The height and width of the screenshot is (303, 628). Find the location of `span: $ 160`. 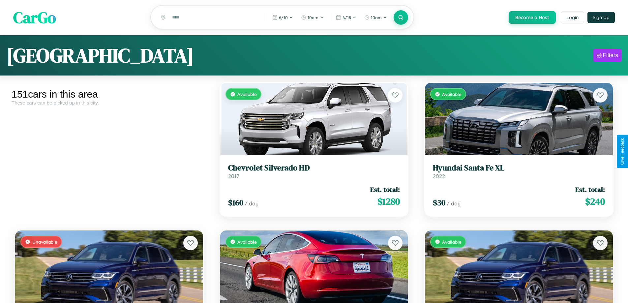

span: $ 160 is located at coordinates (236, 202).